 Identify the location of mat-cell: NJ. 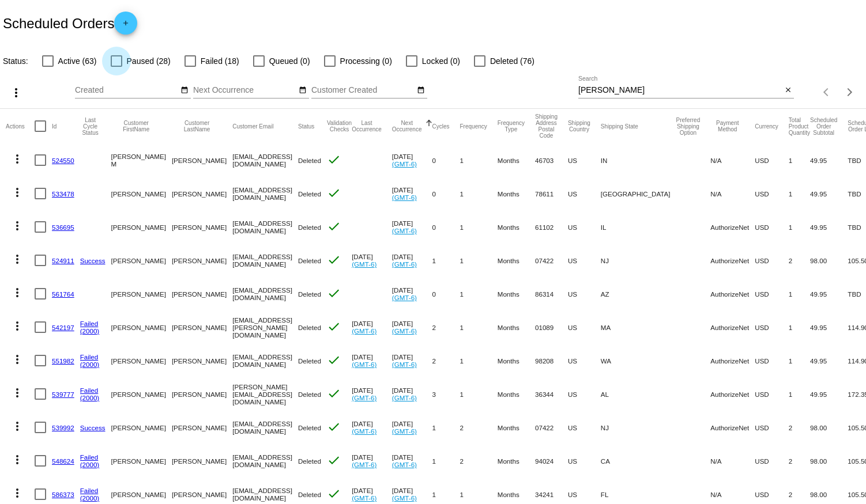
(638, 427).